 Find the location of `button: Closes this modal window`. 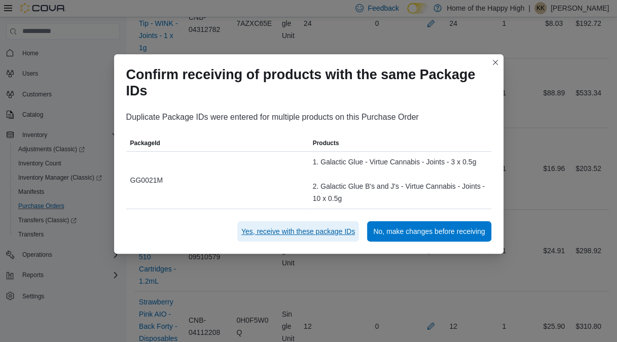

button: Closes this modal window is located at coordinates (496, 62).